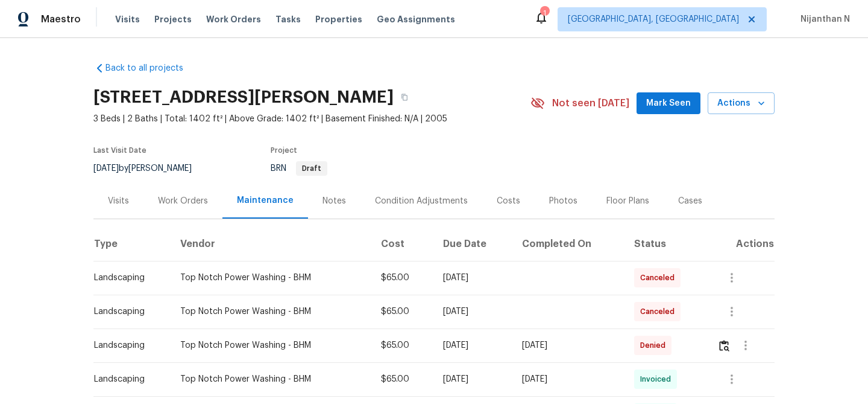 Image resolution: width=868 pixels, height=404 pixels. What do you see at coordinates (669, 103) in the screenshot?
I see `button: Mark Seen` at bounding box center [669, 103].